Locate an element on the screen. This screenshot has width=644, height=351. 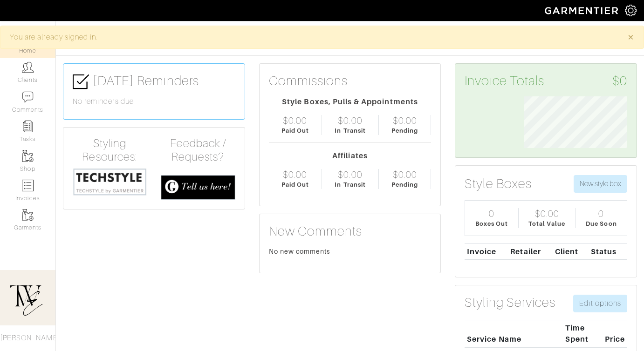
button: New style box is located at coordinates (600, 184).